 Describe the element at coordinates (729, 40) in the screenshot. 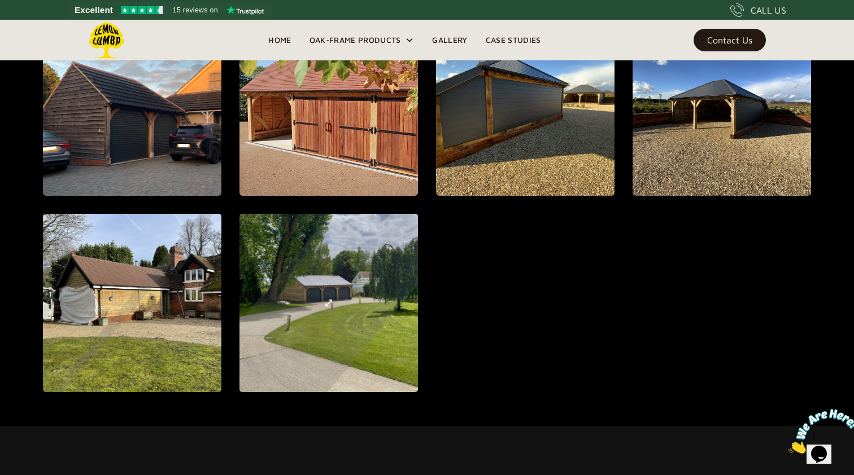

I see `a: Contact Us` at that location.